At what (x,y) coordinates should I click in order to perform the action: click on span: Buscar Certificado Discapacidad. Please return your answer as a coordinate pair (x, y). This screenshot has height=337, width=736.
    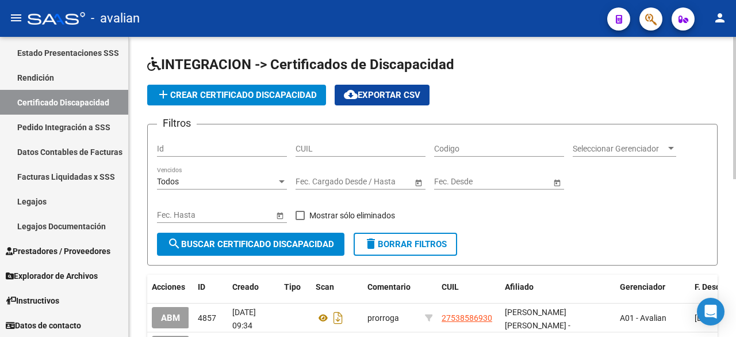
    Looking at the image, I should click on (251, 244).